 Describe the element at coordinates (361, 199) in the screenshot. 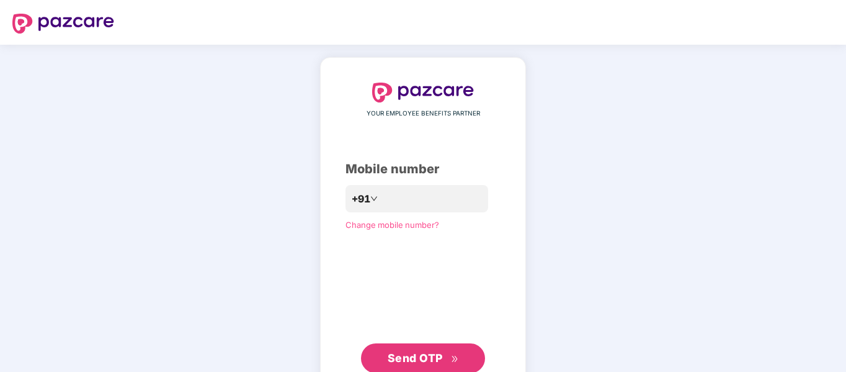

I see `span: +91` at that location.